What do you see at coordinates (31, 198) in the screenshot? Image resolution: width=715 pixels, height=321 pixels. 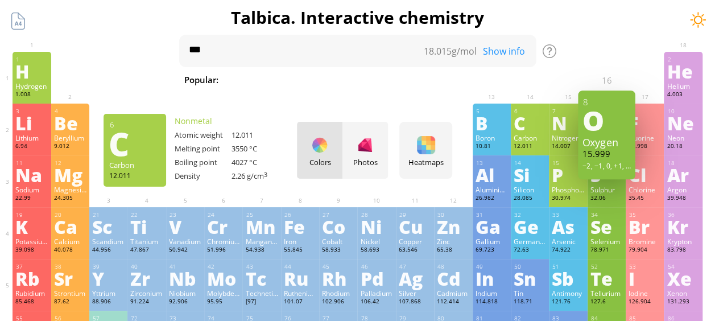 I see `div: 22.99` at bounding box center [31, 198].